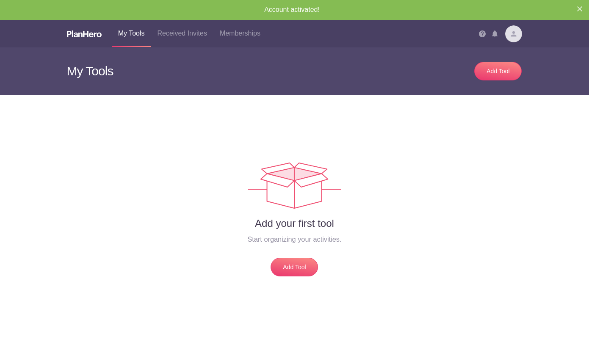 This screenshot has height=364, width=589. What do you see at coordinates (182, 33) in the screenshot?
I see `a: Received Invites` at bounding box center [182, 33].